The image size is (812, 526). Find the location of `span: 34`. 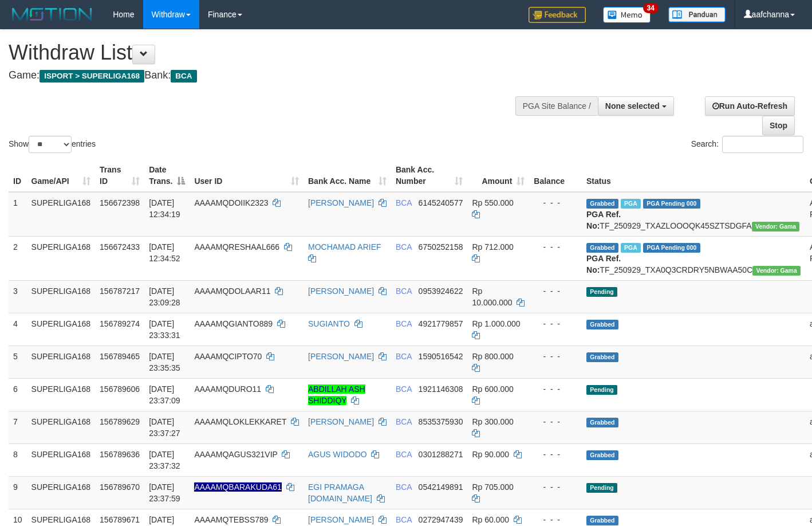

span: 34 is located at coordinates (650, 8).